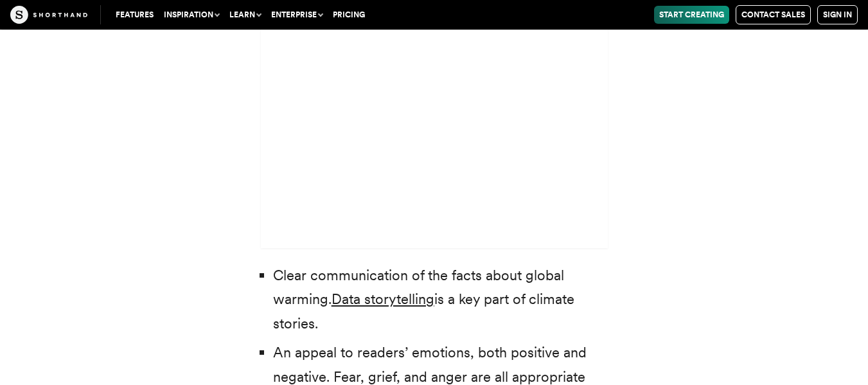 Image resolution: width=868 pixels, height=385 pixels. What do you see at coordinates (440, 300) in the screenshot?
I see `li: Clear communication of the facts about global warming. is a key part of climate stories.` at bounding box center [440, 300].